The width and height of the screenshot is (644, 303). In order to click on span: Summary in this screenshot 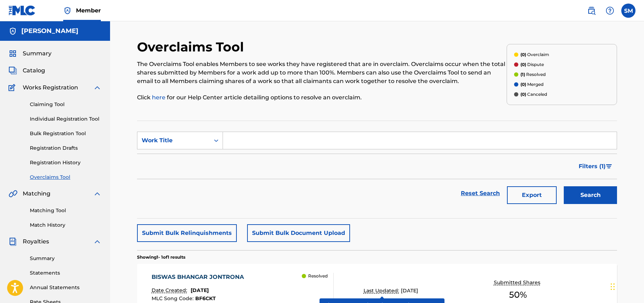, I will do `click(37, 53)`.